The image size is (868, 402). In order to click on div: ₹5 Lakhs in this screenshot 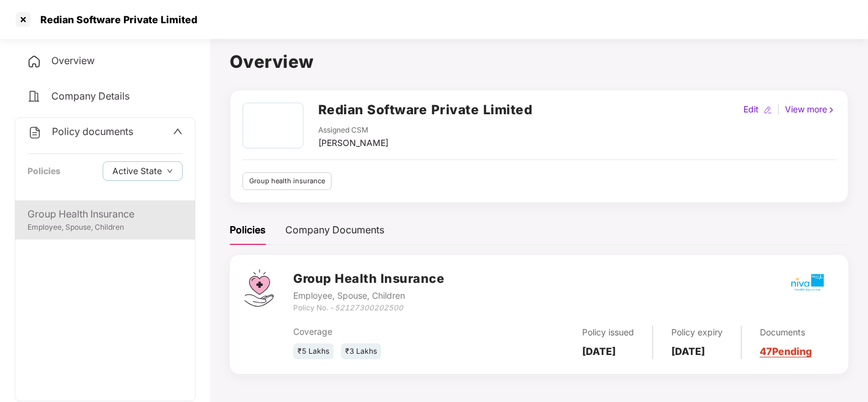, I will do `click(313, 351)`.